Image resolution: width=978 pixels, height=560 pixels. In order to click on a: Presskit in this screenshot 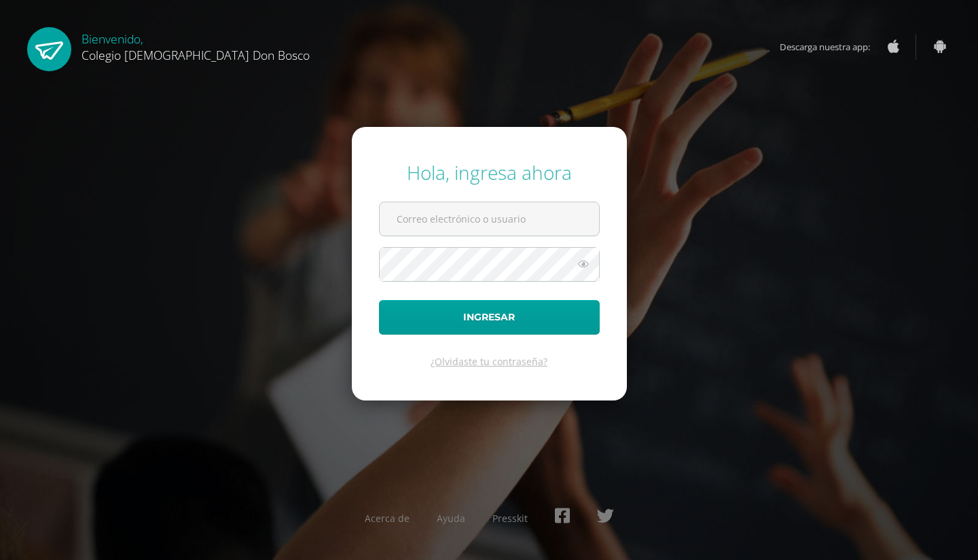, I will do `click(510, 518)`.